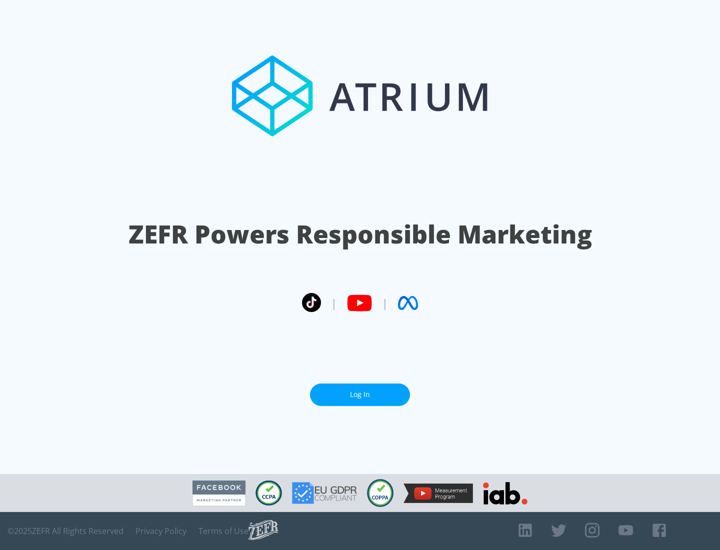 This screenshot has height=550, width=720. What do you see at coordinates (325, 493) in the screenshot?
I see `img: GDPR Compliant` at bounding box center [325, 493].